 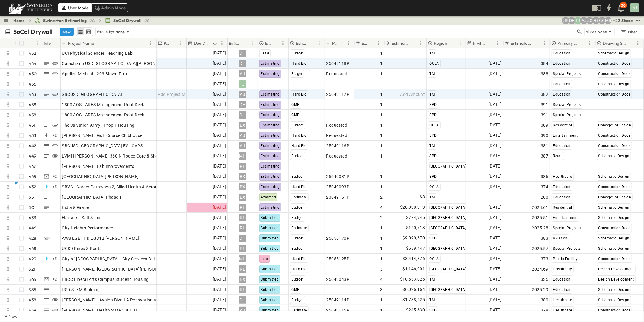 What do you see at coordinates (243, 187) in the screenshot?
I see `div: BX` at bounding box center [243, 187].